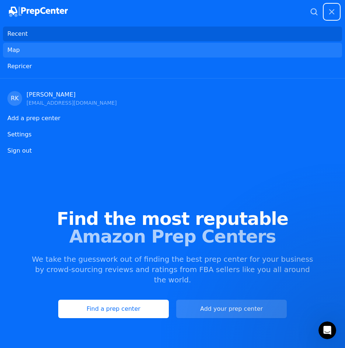  Describe the element at coordinates (15, 98) in the screenshot. I see `span: RK` at that location.